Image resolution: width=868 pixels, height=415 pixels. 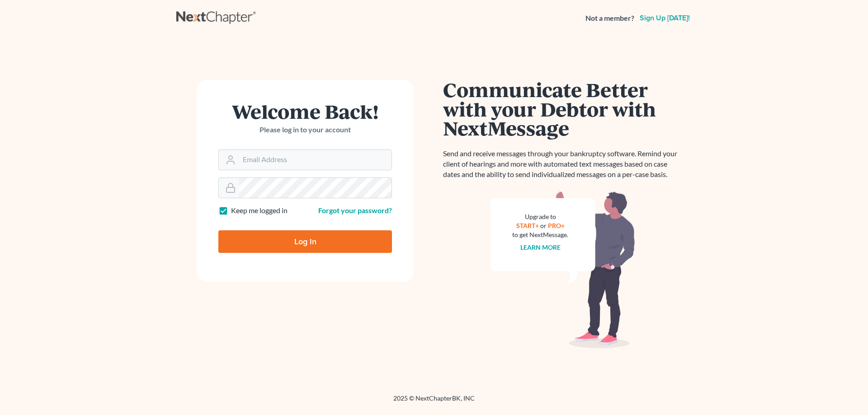 I want to click on input: Log In, so click(x=305, y=242).